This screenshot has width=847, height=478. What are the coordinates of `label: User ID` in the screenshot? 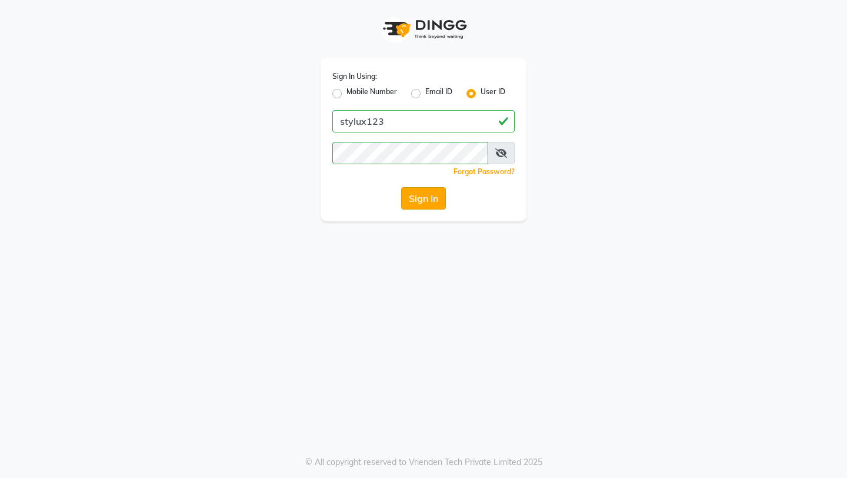 It's located at (493, 94).